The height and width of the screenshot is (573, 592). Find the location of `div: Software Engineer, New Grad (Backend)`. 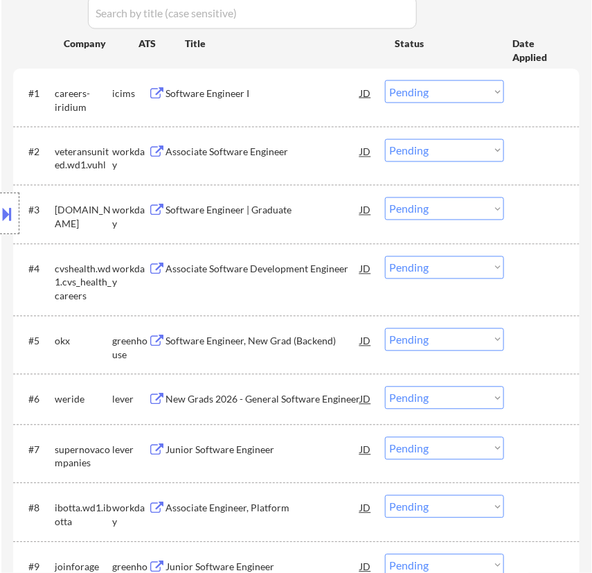

div: Software Engineer, New Grad (Backend) is located at coordinates (263, 341).